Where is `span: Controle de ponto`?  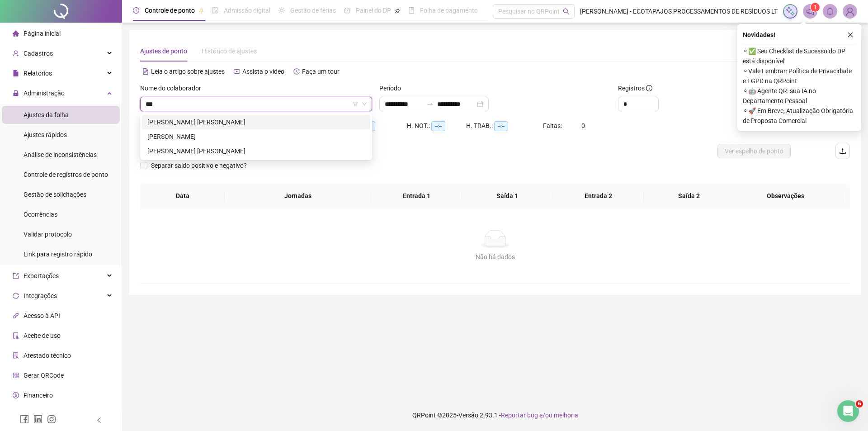 span: Controle de ponto is located at coordinates (169, 10).